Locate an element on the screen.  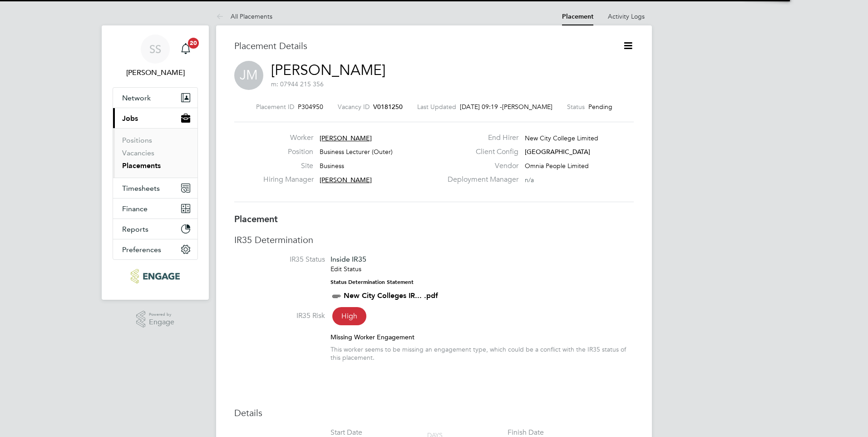
span: Reports is located at coordinates (135, 229).